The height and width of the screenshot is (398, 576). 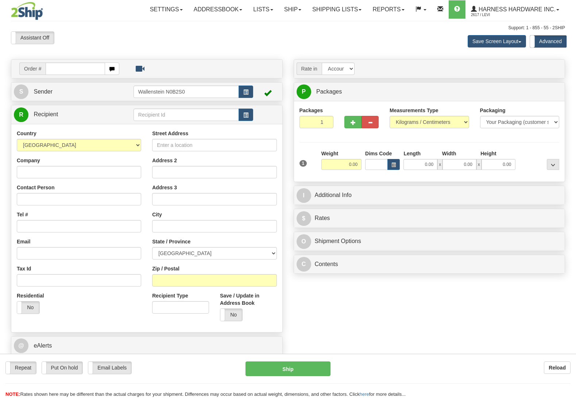 What do you see at coordinates (497, 41) in the screenshot?
I see `button: Save Screen Layout` at bounding box center [497, 41].